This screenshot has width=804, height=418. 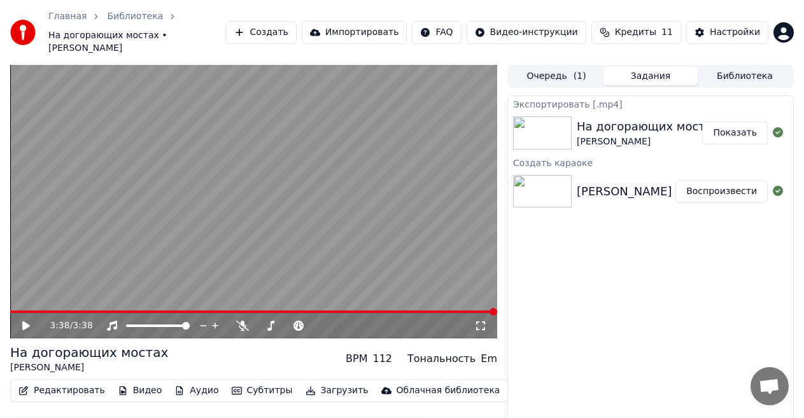 What do you see at coordinates (735, 133) in the screenshot?
I see `button: Показать` at bounding box center [735, 133].